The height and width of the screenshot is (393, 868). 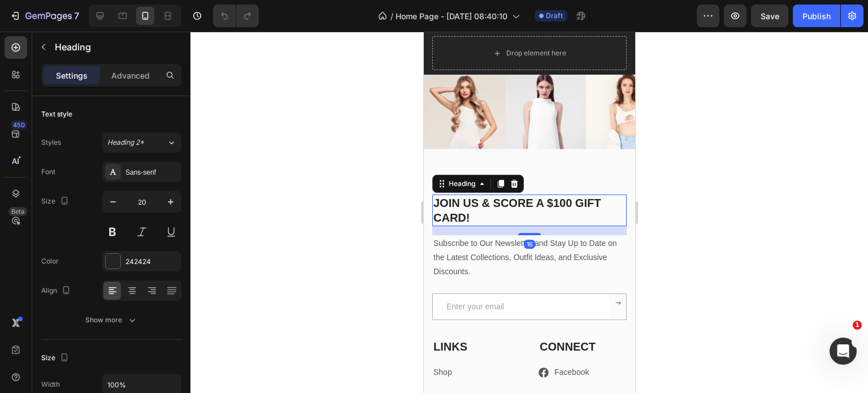 What do you see at coordinates (112, 320) in the screenshot?
I see `div: Show more` at bounding box center [112, 320].